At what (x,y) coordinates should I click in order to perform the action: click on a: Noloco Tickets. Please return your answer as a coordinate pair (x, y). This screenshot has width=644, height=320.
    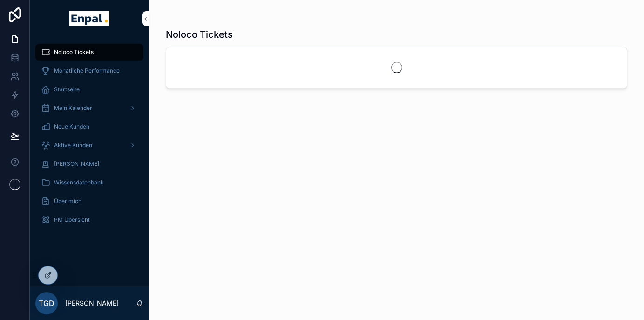
    Looking at the image, I should click on (89, 52).